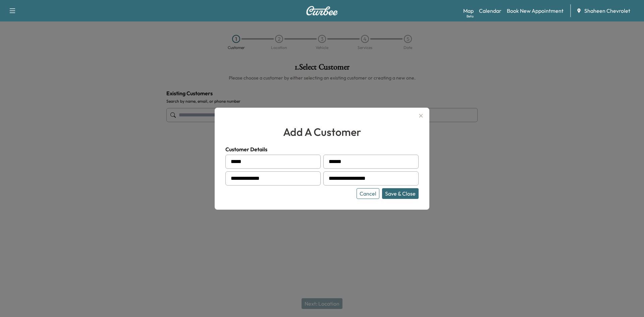 This screenshot has width=644, height=317. Describe the element at coordinates (468, 11) in the screenshot. I see `a: MapBeta` at that location.